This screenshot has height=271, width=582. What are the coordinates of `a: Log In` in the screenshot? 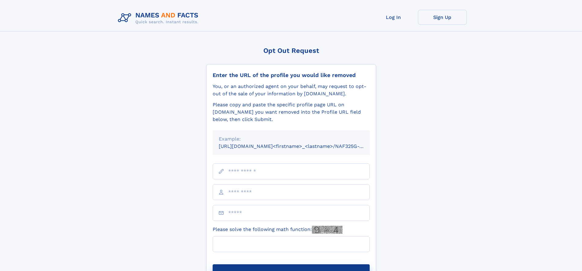 It's located at (393, 17).